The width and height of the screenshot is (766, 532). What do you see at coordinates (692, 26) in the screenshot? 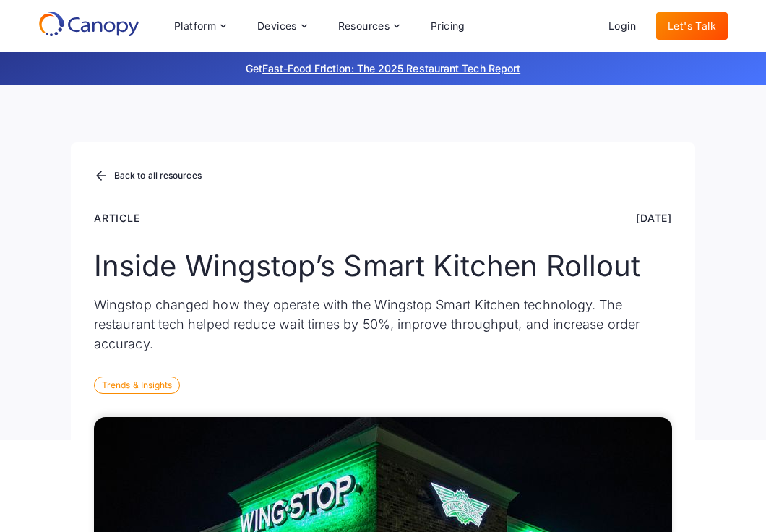
I see `a: Let's Talk` at bounding box center [692, 26].